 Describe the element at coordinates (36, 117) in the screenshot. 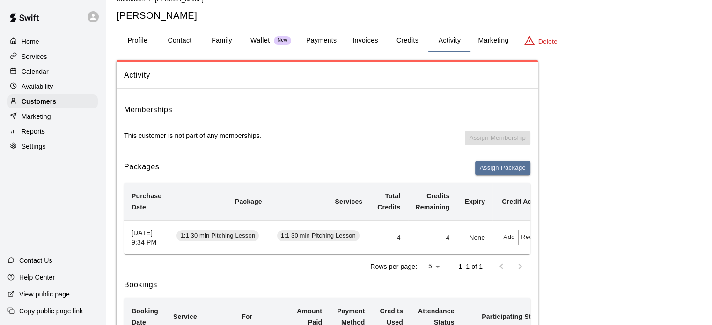

I see `p: Marketing` at that location.